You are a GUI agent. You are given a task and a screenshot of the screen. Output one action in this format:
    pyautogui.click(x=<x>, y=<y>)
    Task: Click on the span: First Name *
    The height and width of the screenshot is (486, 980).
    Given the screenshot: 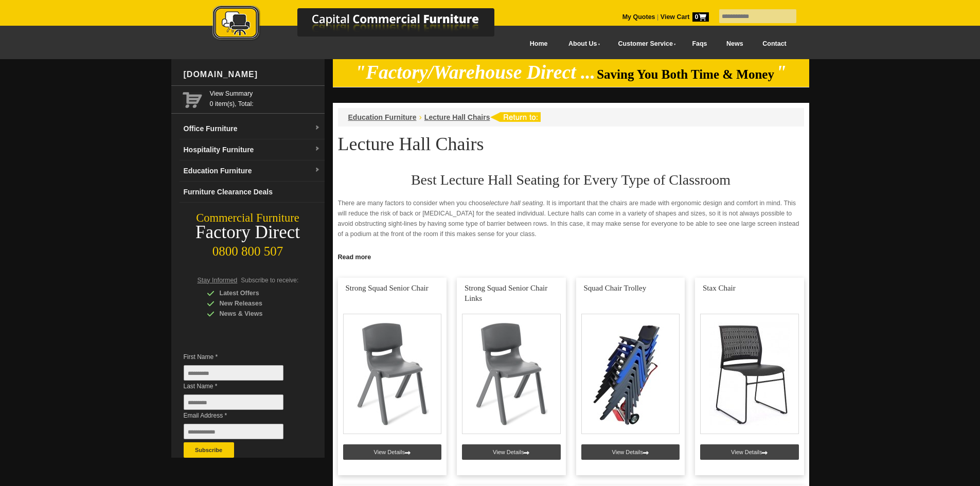 What is the action you would take?
    pyautogui.click(x=241, y=356)
    